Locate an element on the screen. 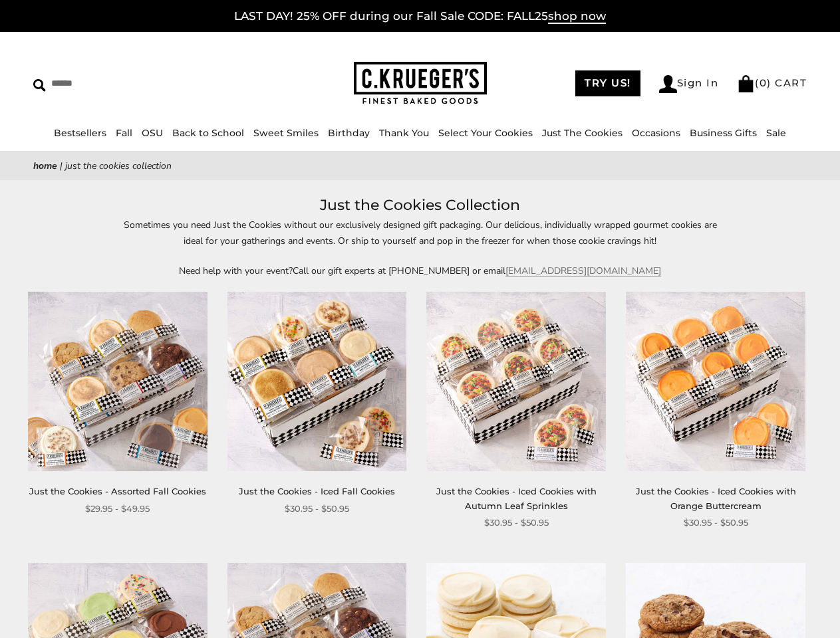 The height and width of the screenshot is (638, 840). a: (0) CART is located at coordinates (772, 83).